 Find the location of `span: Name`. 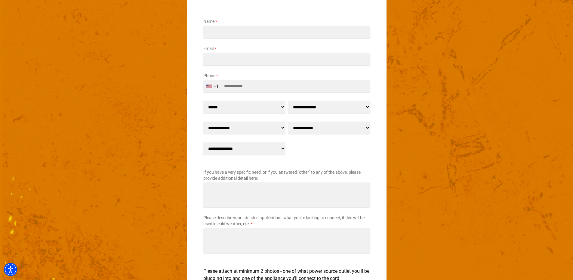

span: Name is located at coordinates (209, 21).